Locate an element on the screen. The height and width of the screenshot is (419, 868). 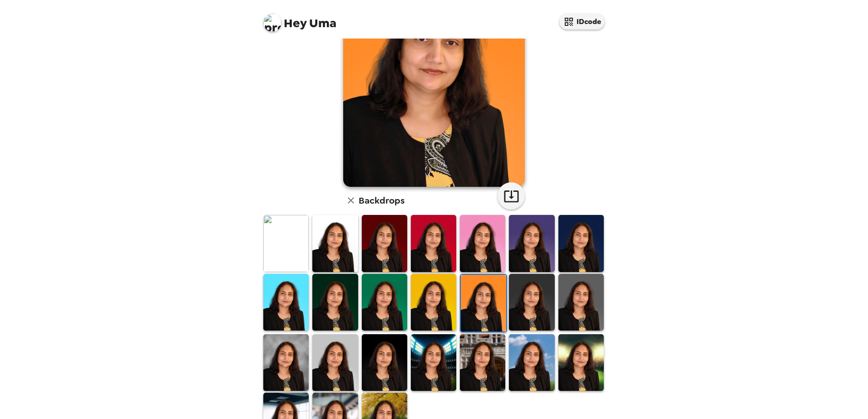
img: Original is located at coordinates (286, 243).